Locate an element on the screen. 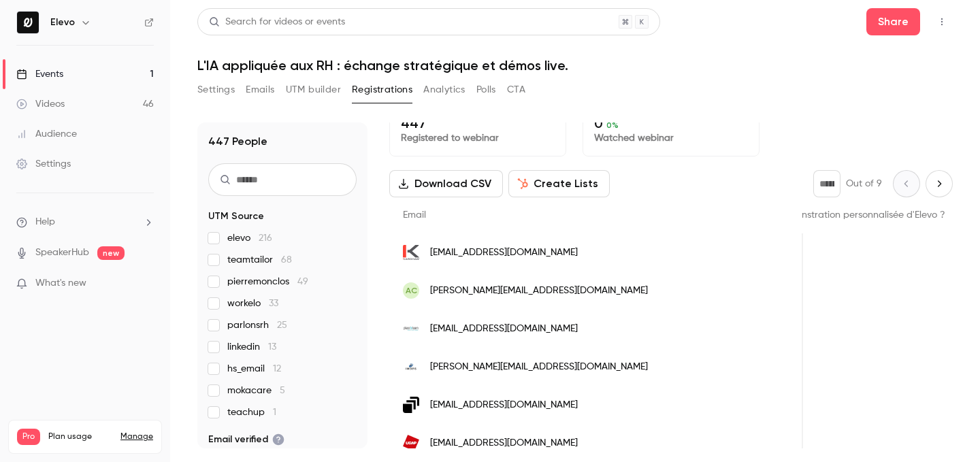  a: Manage is located at coordinates (136, 437).